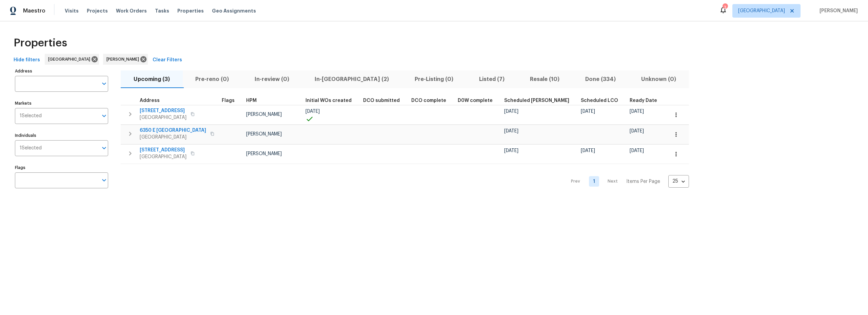 The height and width of the screenshot is (315, 868). I want to click on span: HPM, so click(251, 100).